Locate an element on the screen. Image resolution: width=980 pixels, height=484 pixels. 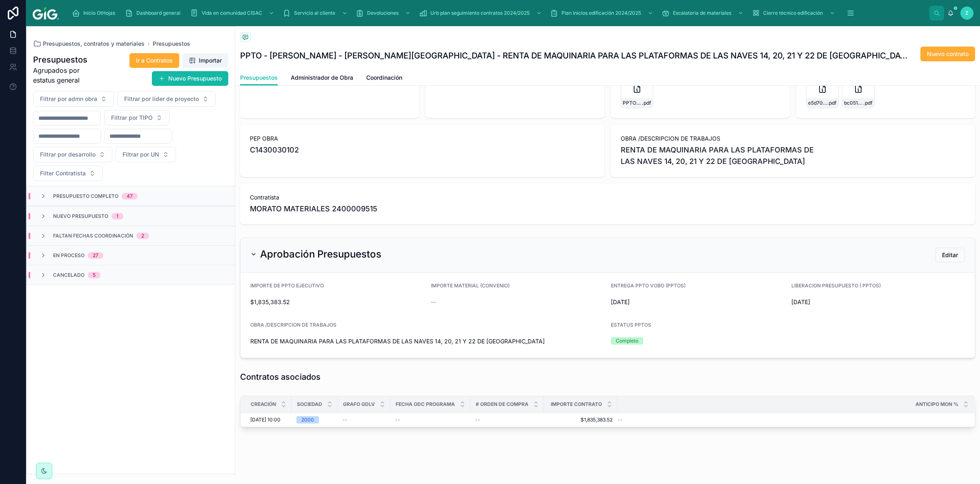
a: Servicio al cliente is located at coordinates (316, 13).